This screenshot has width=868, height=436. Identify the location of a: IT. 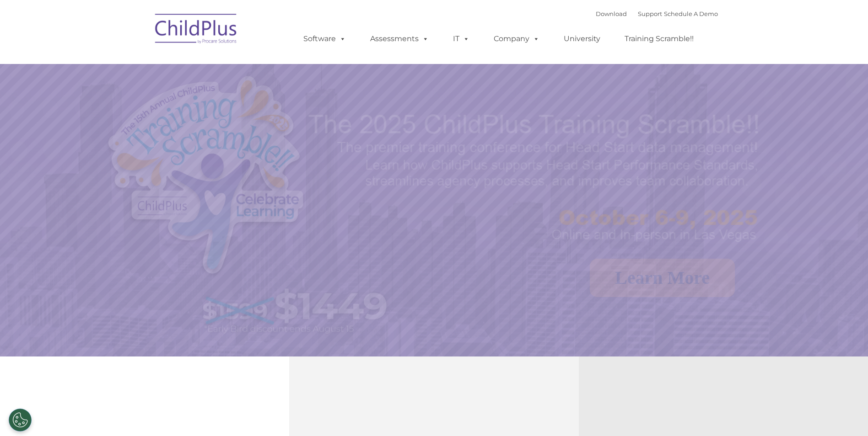
(461, 39).